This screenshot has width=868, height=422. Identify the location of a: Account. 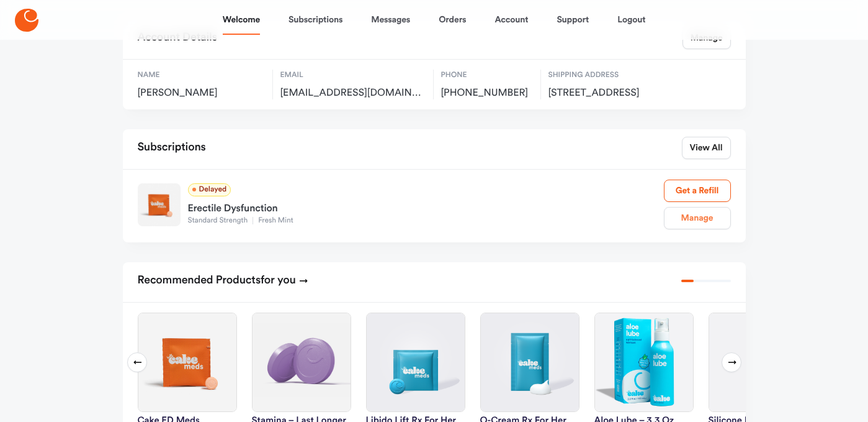
(512, 20).